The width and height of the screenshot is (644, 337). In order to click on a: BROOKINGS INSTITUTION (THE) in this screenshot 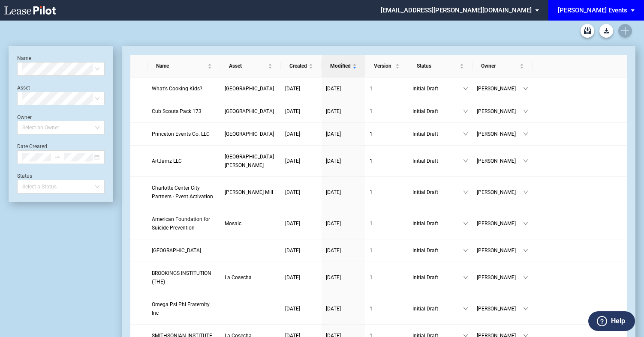, I will do `click(184, 277)`.